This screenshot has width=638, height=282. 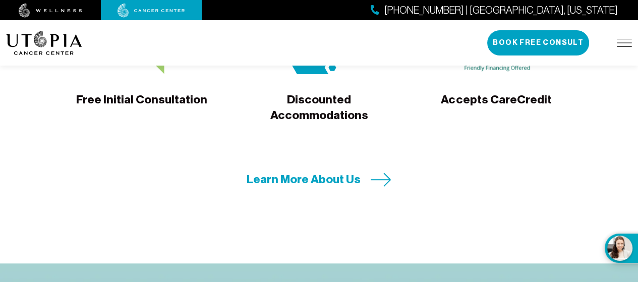 What do you see at coordinates (319, 179) in the screenshot?
I see `a: Learn More About Us` at bounding box center [319, 179].